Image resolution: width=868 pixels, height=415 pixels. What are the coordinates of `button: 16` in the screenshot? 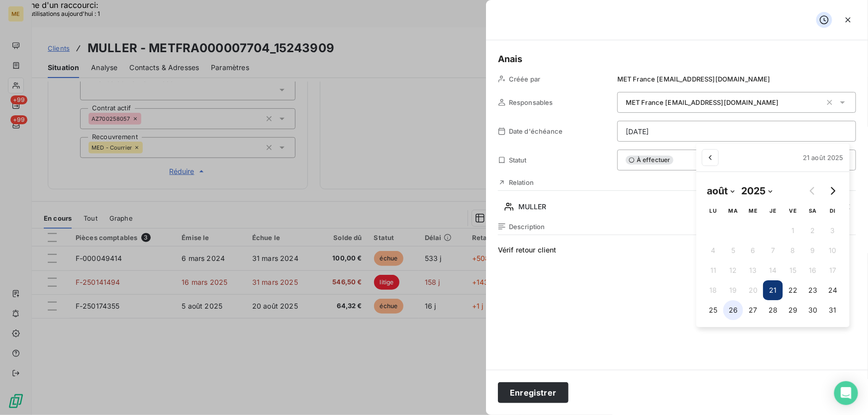 It's located at (813, 270).